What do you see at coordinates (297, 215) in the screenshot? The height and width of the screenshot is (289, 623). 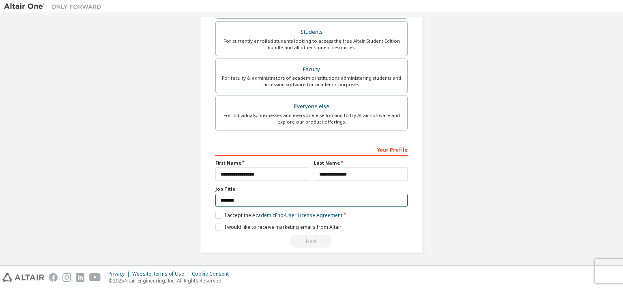 I see `a: Academic End-User License Agreement` at bounding box center [297, 215].